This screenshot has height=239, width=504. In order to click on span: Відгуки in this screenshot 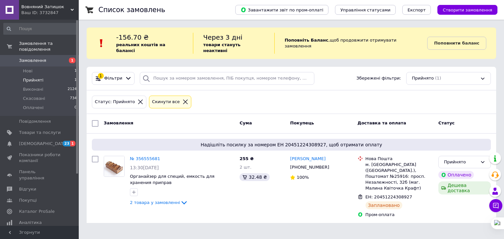, I will do `click(28, 190)`.